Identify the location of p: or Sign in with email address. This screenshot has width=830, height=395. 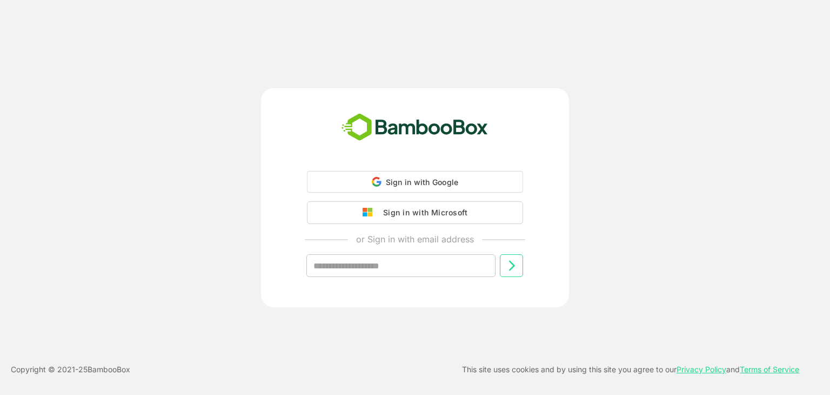
(415, 239).